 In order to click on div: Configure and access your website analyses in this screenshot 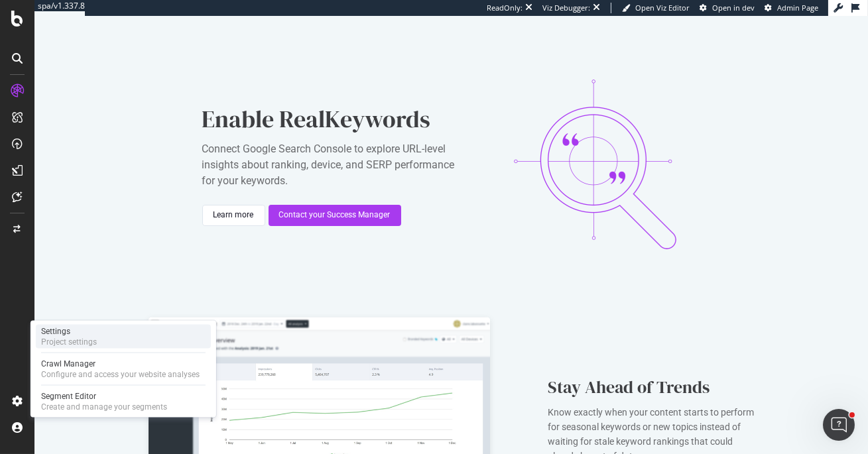, I will do `click(121, 375)`.